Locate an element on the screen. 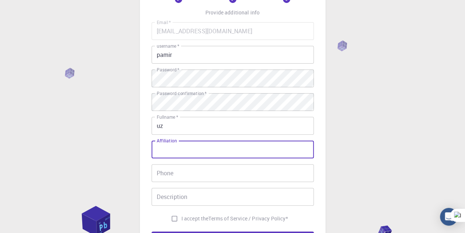 This screenshot has height=233, width=465. label: Email is located at coordinates (164, 22).